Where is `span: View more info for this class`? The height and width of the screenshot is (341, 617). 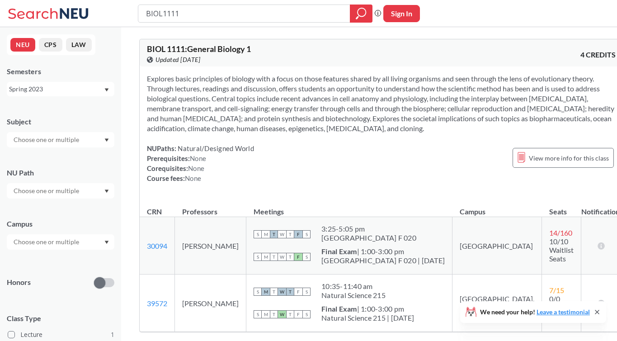 span: View more info for this class is located at coordinates (569, 158).